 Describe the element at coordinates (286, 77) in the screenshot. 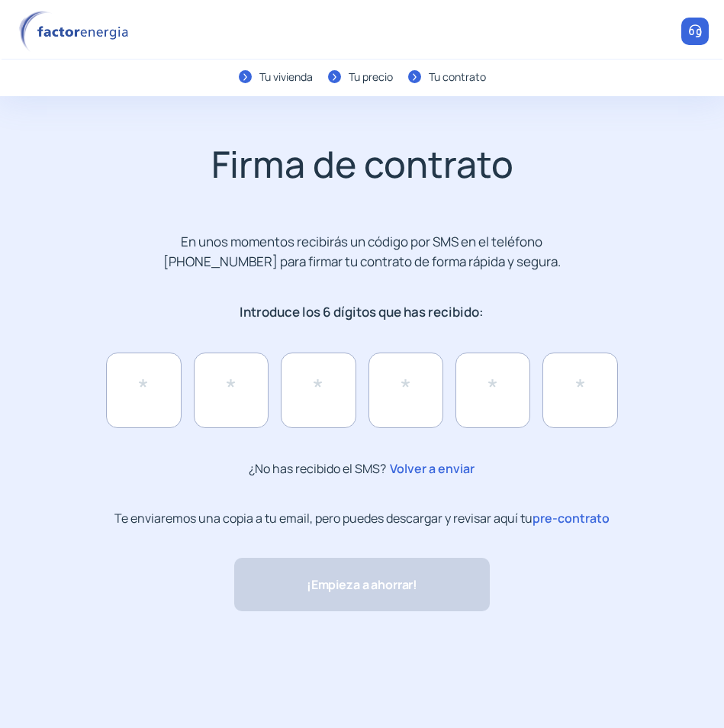

I see `div: Tu vivienda` at that location.